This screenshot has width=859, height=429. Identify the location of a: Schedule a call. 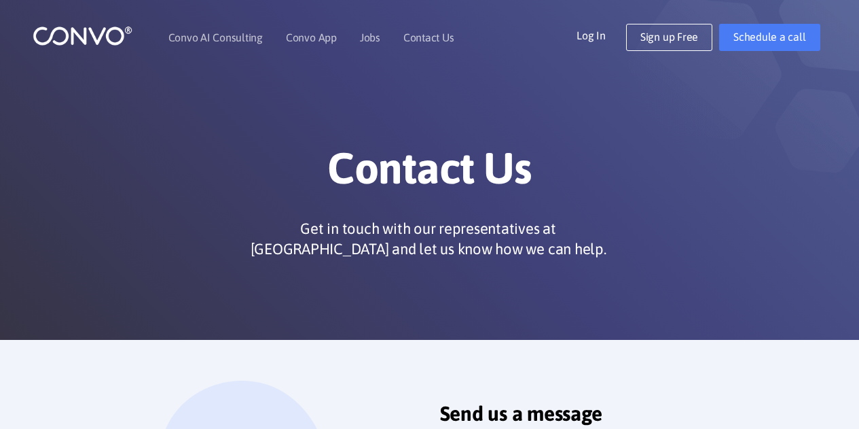
(770, 37).